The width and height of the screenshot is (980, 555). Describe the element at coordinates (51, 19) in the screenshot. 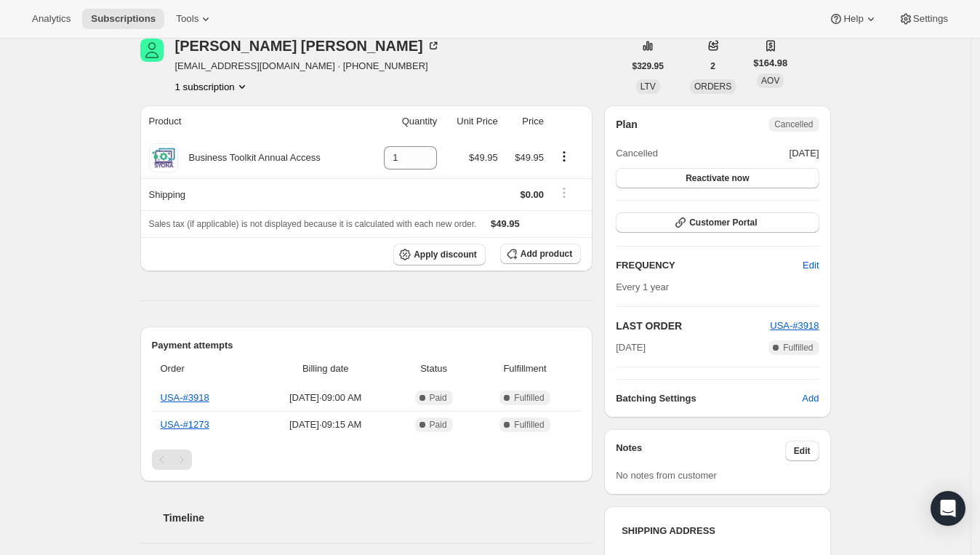

I see `button: Analytics` at that location.